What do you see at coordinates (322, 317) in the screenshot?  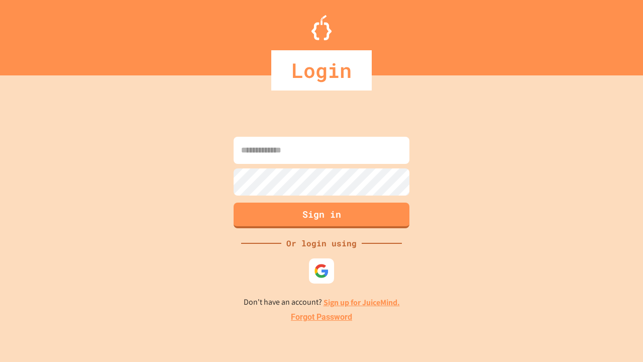 I see `a: Forgot Password` at bounding box center [322, 317].